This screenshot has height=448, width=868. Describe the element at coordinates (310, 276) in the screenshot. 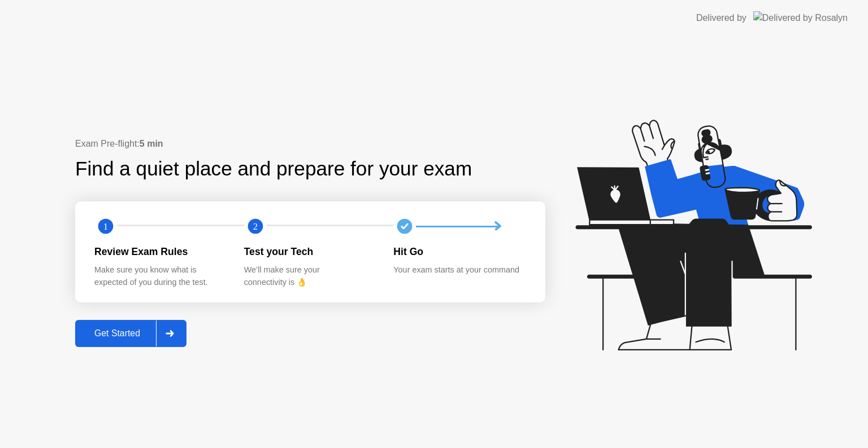

I see `div: We’ll make sure your connectivity is 👌` at that location.